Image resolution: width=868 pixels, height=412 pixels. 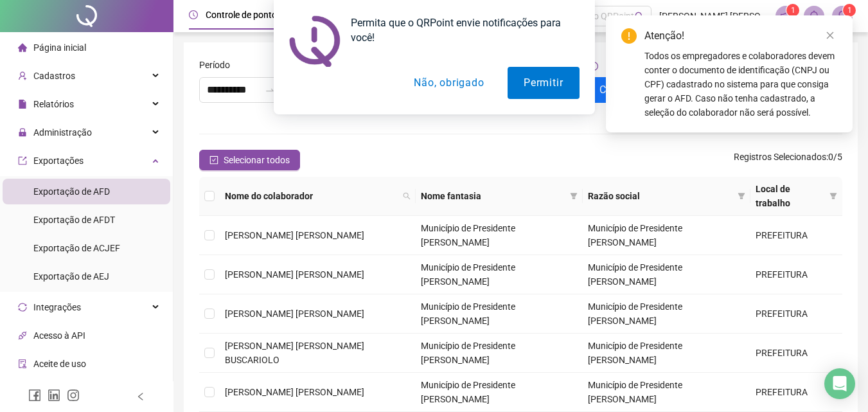 I want to click on span: sync, so click(x=22, y=307).